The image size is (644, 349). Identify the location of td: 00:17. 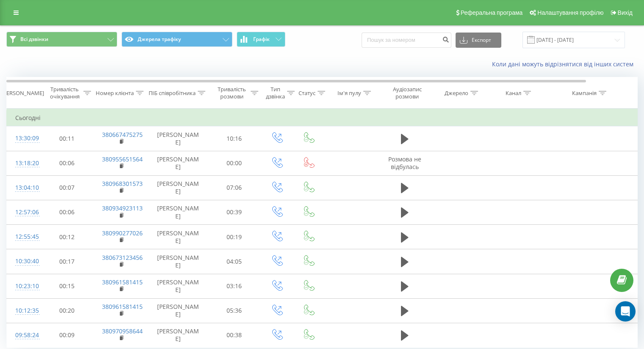
(67, 261).